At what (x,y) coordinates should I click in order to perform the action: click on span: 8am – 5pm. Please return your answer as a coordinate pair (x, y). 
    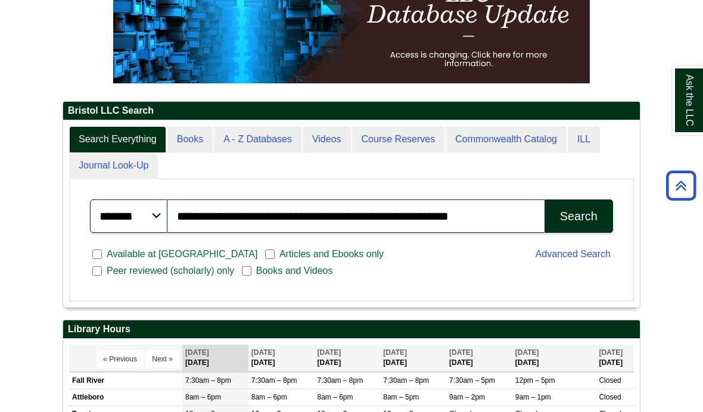
    Looking at the image, I should click on (401, 397).